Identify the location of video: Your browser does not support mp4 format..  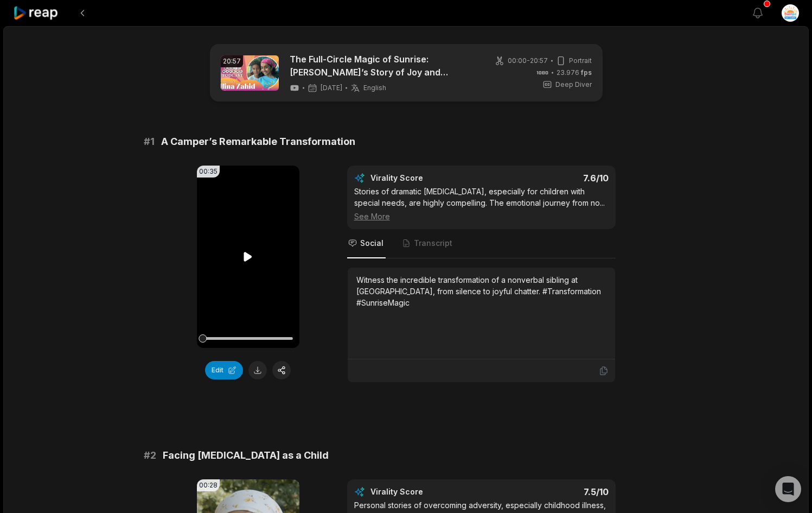
(248, 256).